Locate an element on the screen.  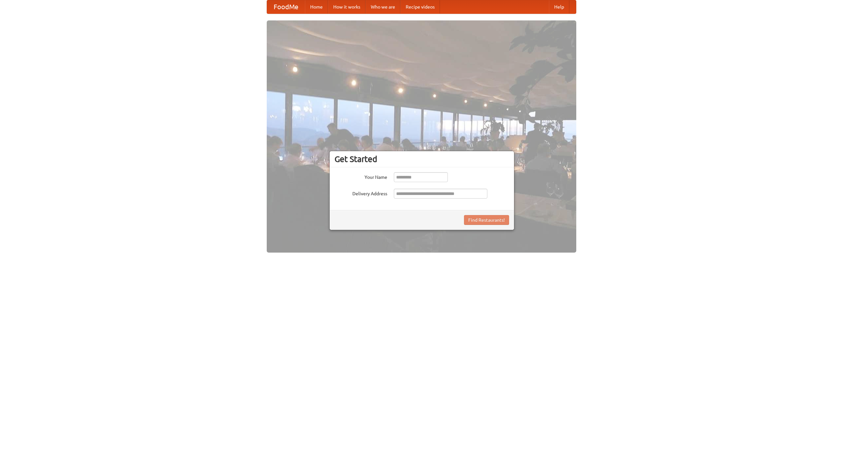
button: Find Restaurants! is located at coordinates (487, 220).